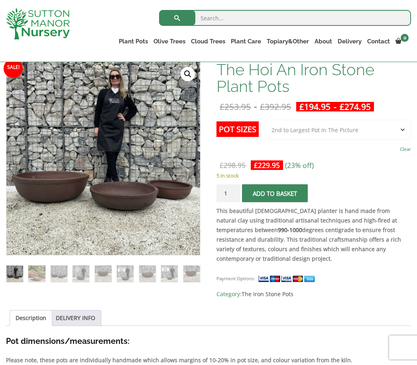  I want to click on bdi: 274.95, so click(355, 107).